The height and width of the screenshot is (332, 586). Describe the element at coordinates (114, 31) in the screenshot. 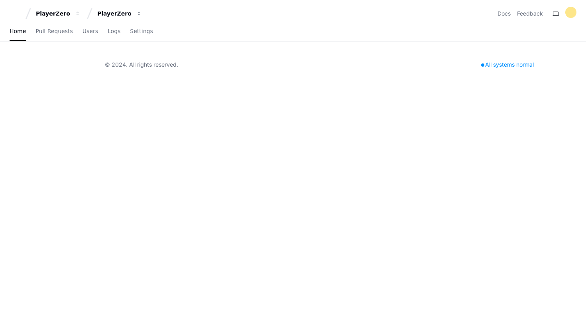

I see `span: Logs` at that location.